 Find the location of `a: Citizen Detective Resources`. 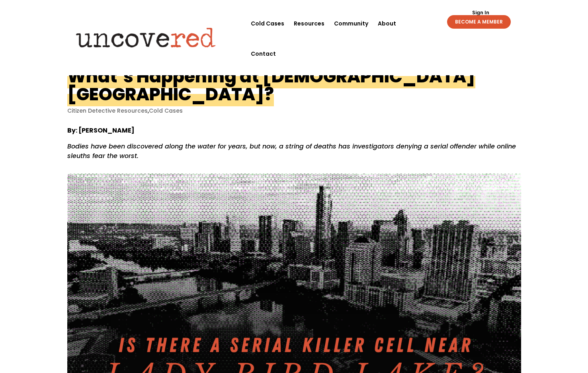

a: Citizen Detective Resources is located at coordinates (107, 111).